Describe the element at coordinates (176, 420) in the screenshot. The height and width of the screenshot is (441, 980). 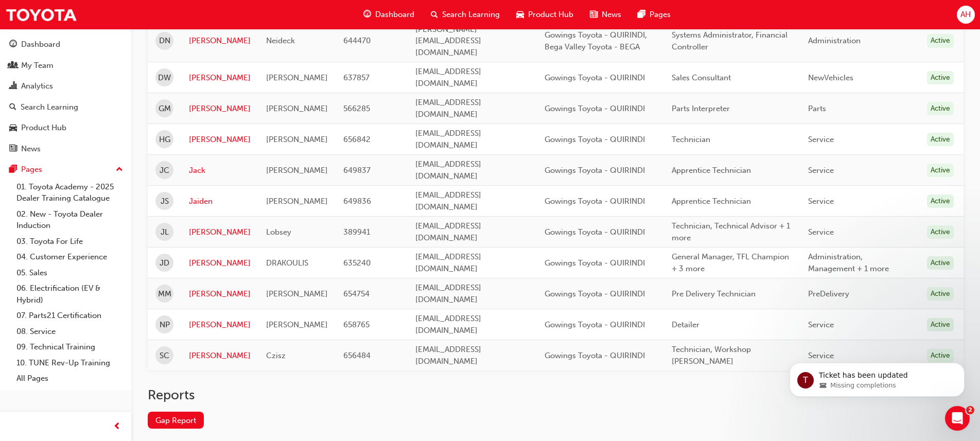
I see `a: Gap Report` at that location.